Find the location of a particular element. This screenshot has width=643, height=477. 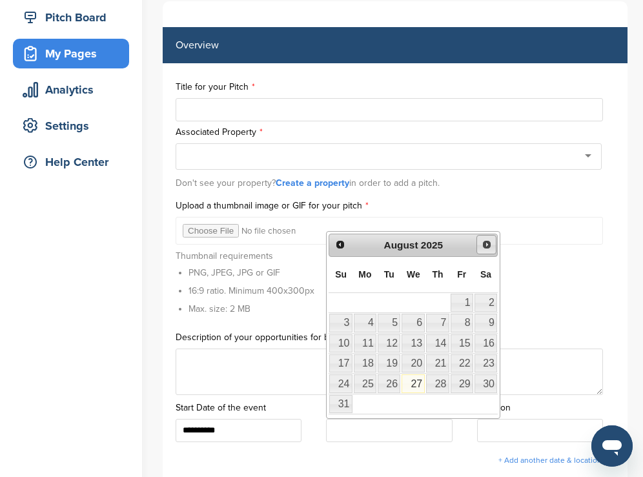

span: 2025 is located at coordinates (432, 245).